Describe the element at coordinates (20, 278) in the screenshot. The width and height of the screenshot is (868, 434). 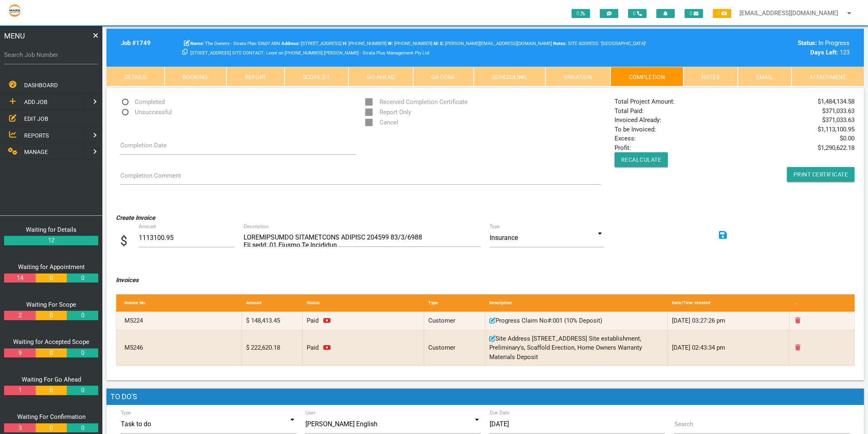
I see `a: 14` at that location.